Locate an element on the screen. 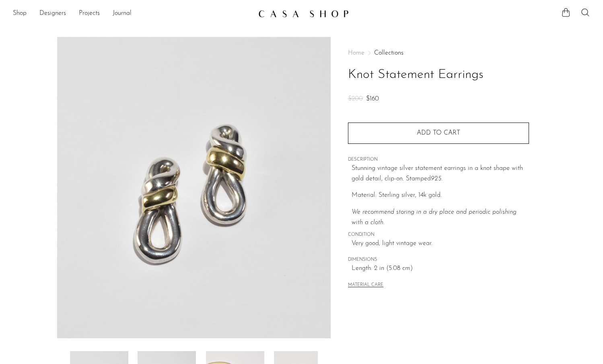  a: Shop is located at coordinates (20, 14).